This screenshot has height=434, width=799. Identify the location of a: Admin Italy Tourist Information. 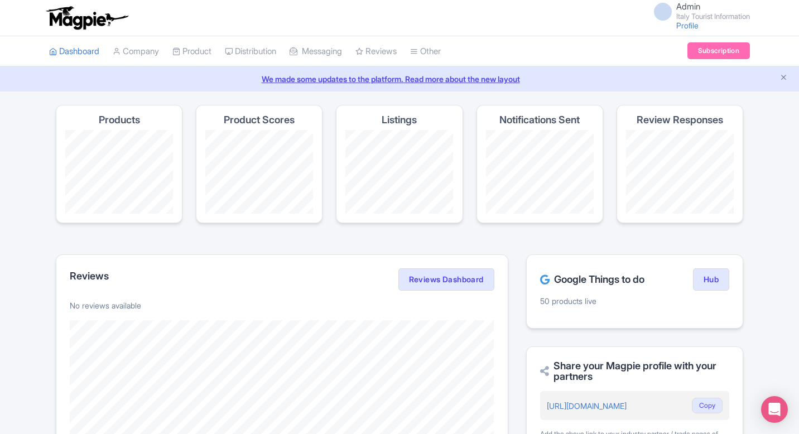
(698, 11).